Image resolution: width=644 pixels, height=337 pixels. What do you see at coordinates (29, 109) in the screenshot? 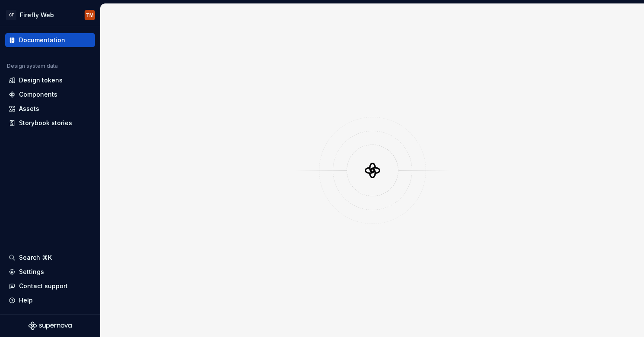
I see `div: Assets` at bounding box center [29, 109].